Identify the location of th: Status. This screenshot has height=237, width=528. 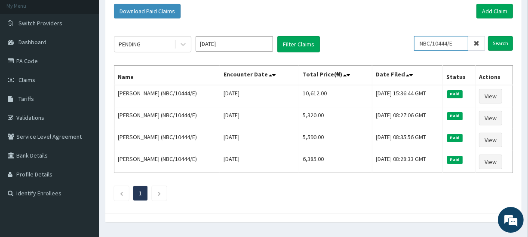
(459, 76).